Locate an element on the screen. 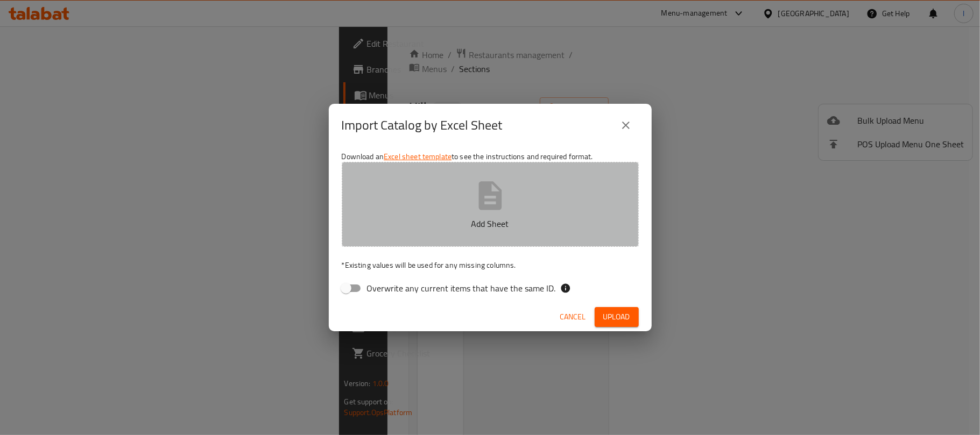 Image resolution: width=980 pixels, height=435 pixels. span: Cancel is located at coordinates (573, 317).